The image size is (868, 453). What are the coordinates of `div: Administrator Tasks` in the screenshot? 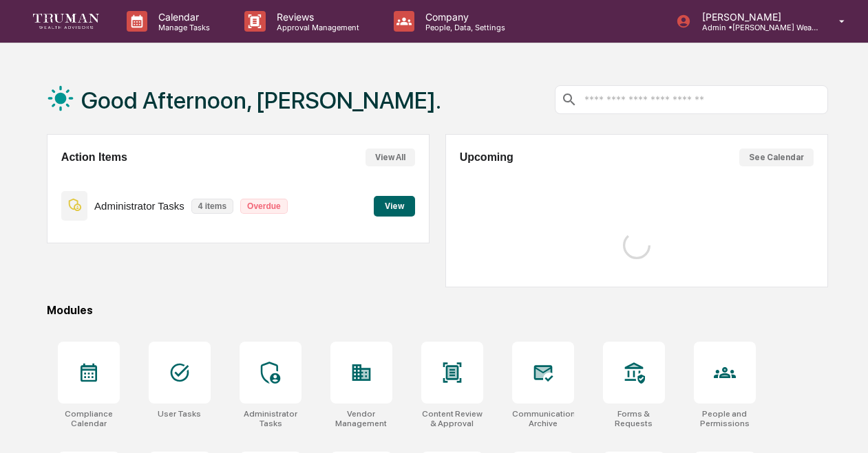 It's located at (271, 419).